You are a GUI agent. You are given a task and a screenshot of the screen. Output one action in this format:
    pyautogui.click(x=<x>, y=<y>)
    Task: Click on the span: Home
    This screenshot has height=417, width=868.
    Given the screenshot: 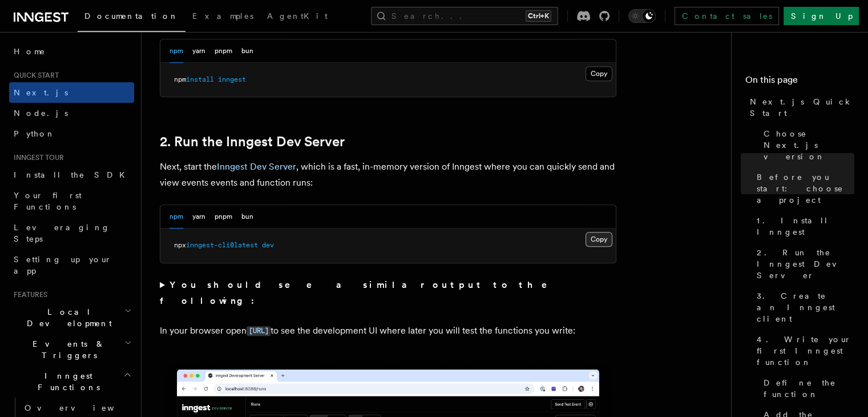 What is the action you would take?
    pyautogui.click(x=30, y=52)
    